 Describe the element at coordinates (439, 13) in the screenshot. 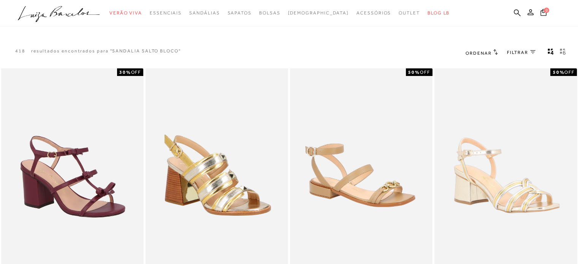

I see `a: BLOG LB` at that location.